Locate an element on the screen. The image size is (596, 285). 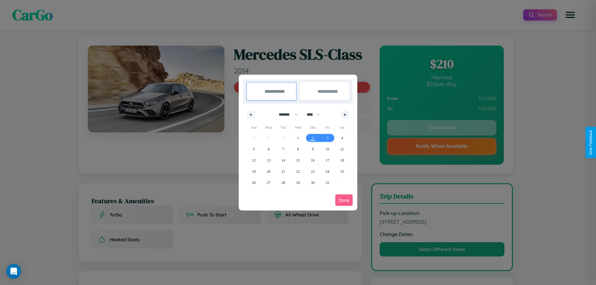
span: 21 is located at coordinates (283, 172).